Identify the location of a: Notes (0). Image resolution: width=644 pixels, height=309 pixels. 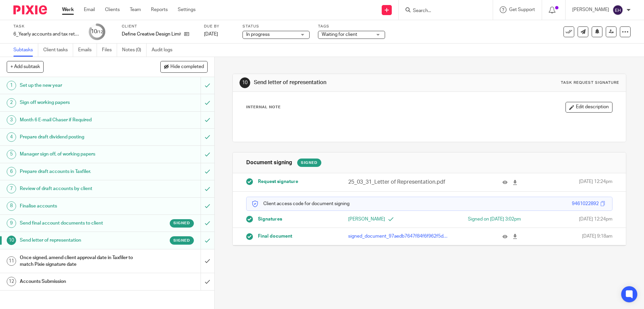
(134, 50).